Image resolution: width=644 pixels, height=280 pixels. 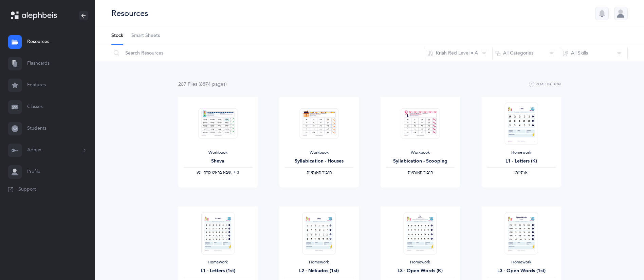 I want to click on div: Resources, so click(x=130, y=13).